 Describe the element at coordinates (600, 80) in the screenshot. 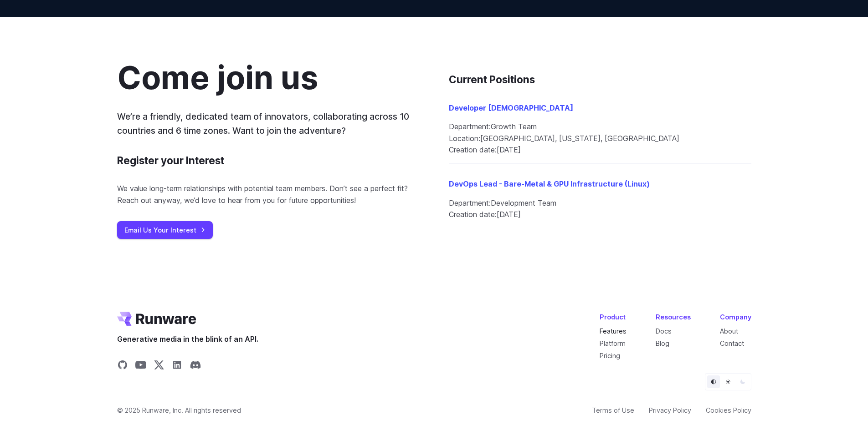

I see `h3: Current Positions` at that location.